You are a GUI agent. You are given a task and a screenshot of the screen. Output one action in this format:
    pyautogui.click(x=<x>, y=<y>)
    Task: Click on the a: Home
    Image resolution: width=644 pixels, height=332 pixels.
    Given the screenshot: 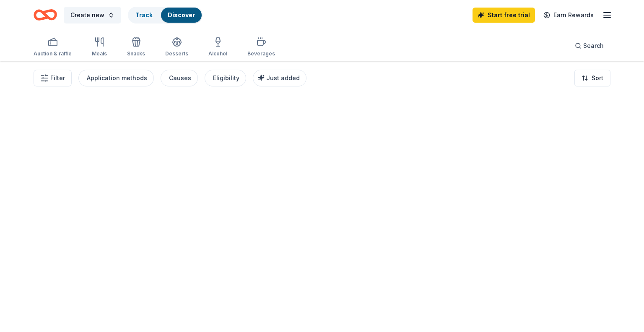 What is the action you would take?
    pyautogui.click(x=45, y=15)
    